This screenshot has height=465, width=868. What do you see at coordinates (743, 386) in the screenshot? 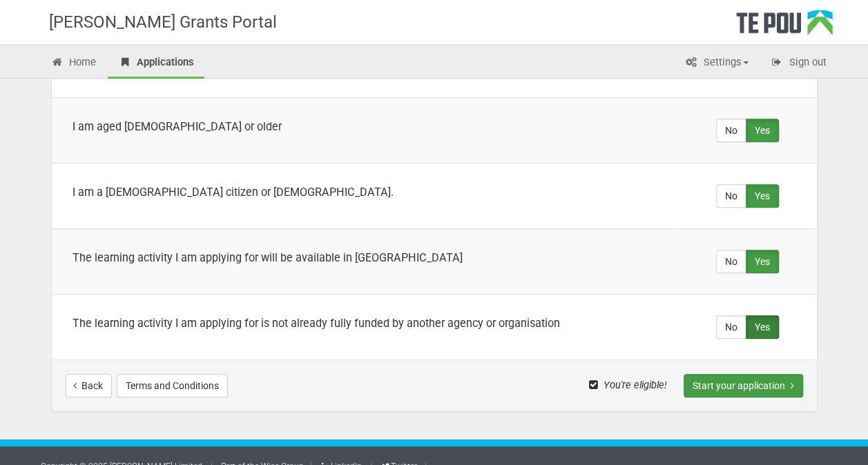
I see `button: Start your application` at bounding box center [743, 386].